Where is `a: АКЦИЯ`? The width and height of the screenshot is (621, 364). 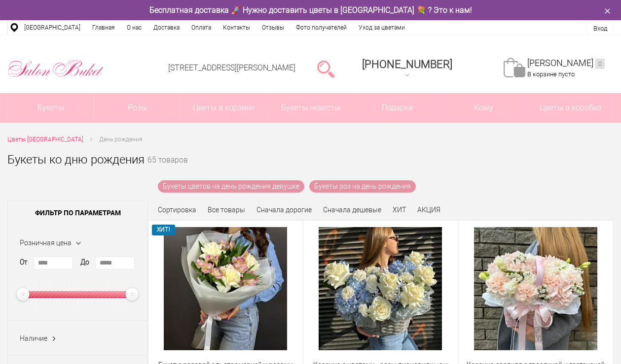 a: АКЦИЯ is located at coordinates (429, 210).